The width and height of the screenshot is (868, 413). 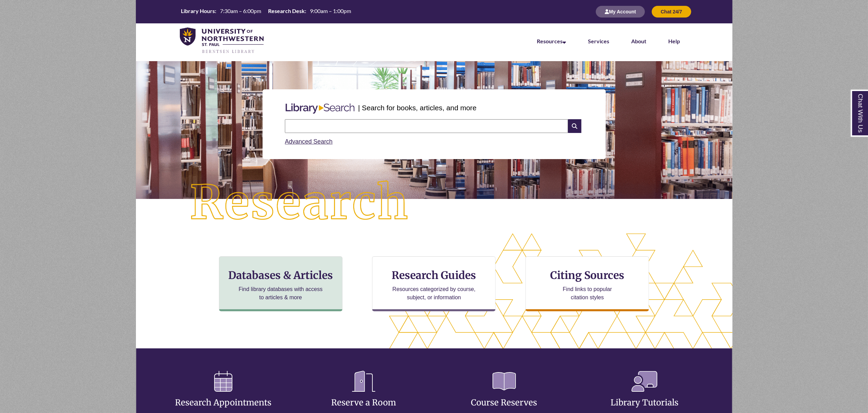 What do you see at coordinates (320, 109) in the screenshot?
I see `img: Libary Search` at bounding box center [320, 109].